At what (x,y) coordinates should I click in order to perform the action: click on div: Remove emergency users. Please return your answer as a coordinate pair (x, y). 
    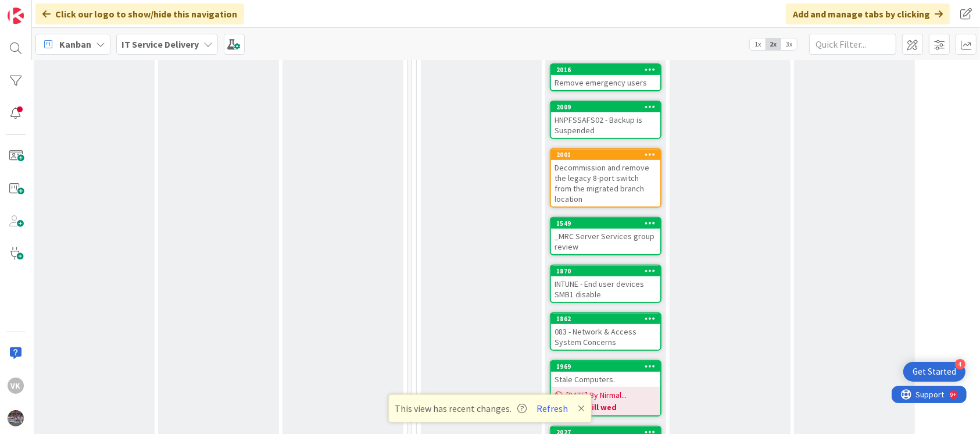
    Looking at the image, I should click on (606, 82).